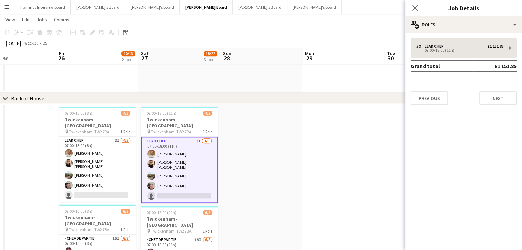 The height and width of the screenshot is (250, 522). Describe the element at coordinates (495, 46) in the screenshot. I see `div: £1 151.85` at that location.